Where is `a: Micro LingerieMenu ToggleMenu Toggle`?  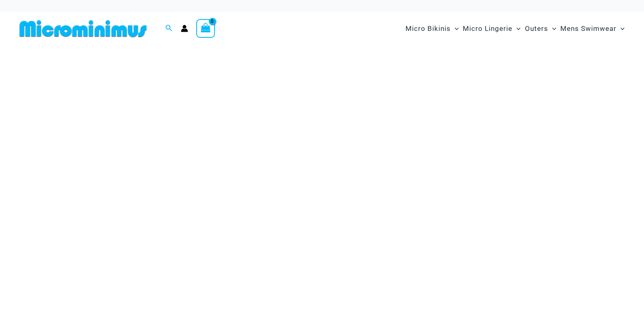 a: Micro LingerieMenu ToggleMenu Toggle is located at coordinates (491, 28).